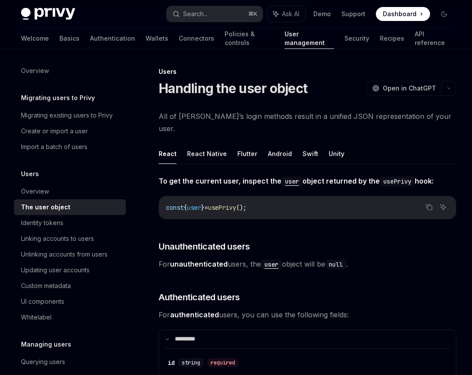  What do you see at coordinates (194, 208) in the screenshot?
I see `span: user` at bounding box center [194, 208].